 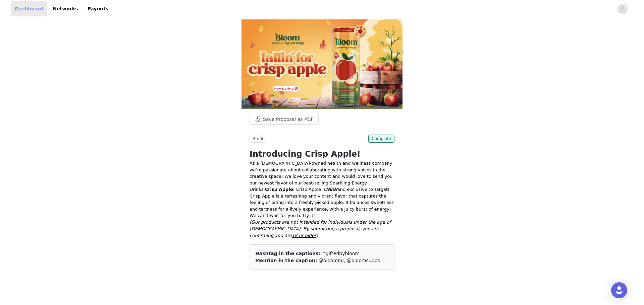 What do you see at coordinates (322, 64) in the screenshot?
I see `img: campaign image` at bounding box center [322, 64].